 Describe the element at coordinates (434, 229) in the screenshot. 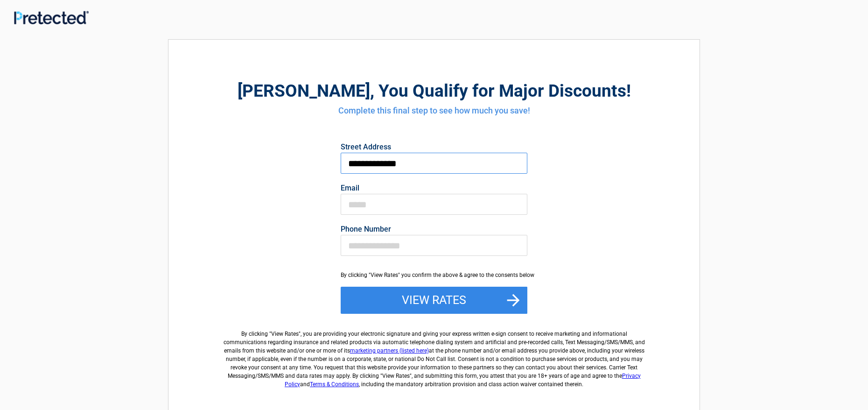

I see `label: Phone Number` at that location.